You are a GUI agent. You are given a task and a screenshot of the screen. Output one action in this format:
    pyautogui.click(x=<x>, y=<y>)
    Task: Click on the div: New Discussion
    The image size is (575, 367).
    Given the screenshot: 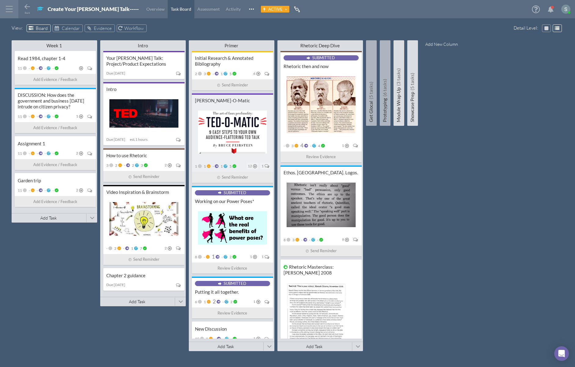 What is the action you would take?
    pyautogui.click(x=233, y=329)
    